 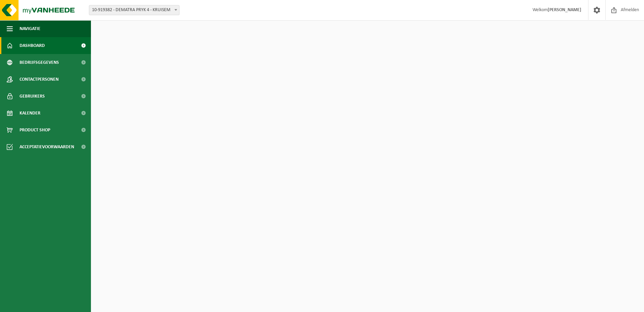 What do you see at coordinates (39, 79) in the screenshot?
I see `span: Contactpersonen` at bounding box center [39, 79].